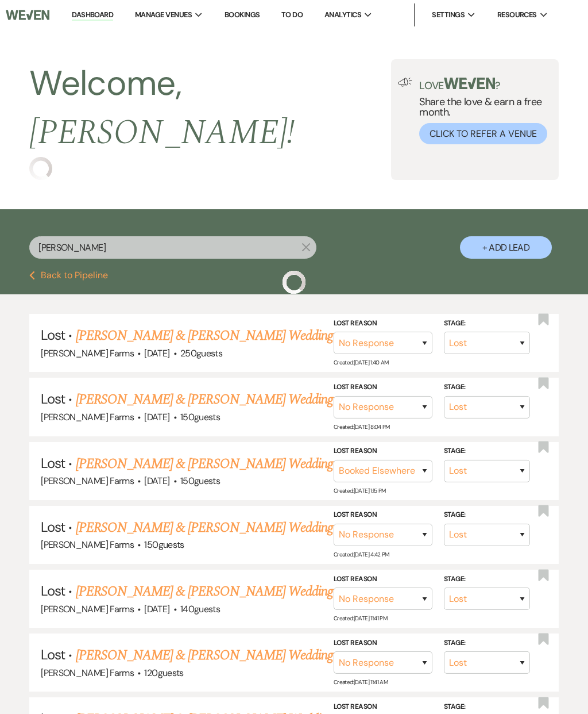  What do you see at coordinates (482, 111) in the screenshot?
I see `div: Share the love & earn a free month.` at bounding box center [482, 111].